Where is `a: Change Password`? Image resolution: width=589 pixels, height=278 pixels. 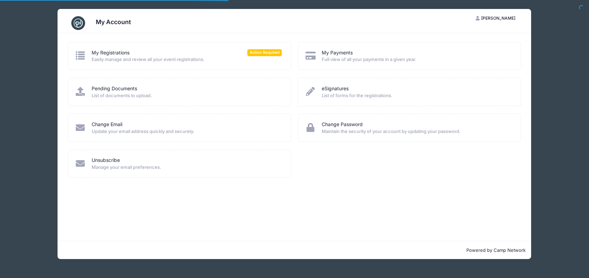
a: Change Password is located at coordinates (342, 124).